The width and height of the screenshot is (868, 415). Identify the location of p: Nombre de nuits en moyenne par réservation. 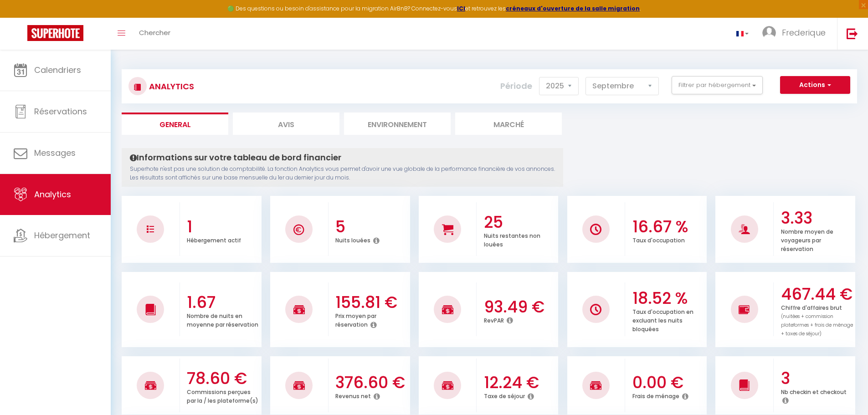
(223, 319).